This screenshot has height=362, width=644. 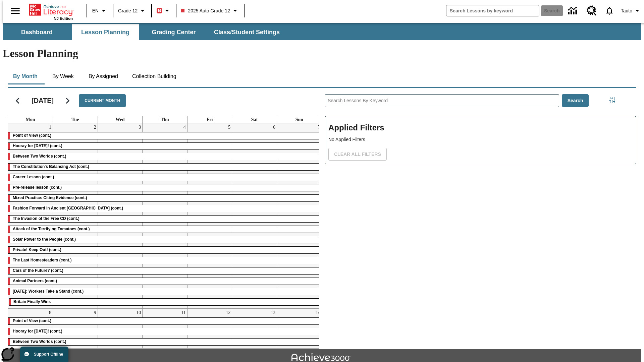 I want to click on a: Saturday, so click(x=255, y=120).